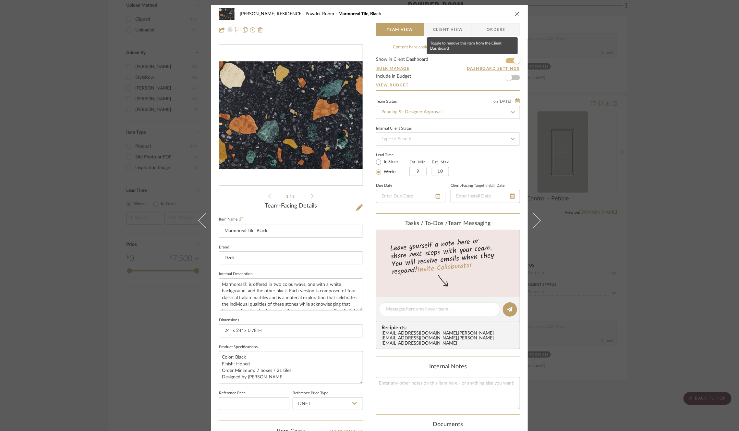 The image size is (739, 431). I want to click on input: Enter Item Name, so click(291, 231).